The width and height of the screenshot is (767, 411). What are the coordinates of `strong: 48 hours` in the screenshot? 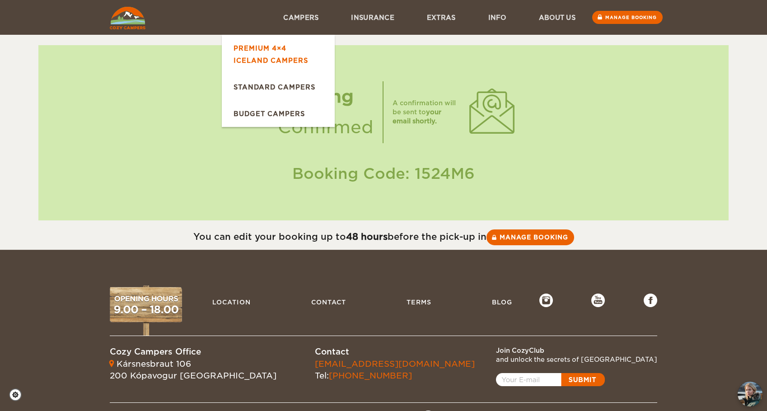 It's located at (367, 237).